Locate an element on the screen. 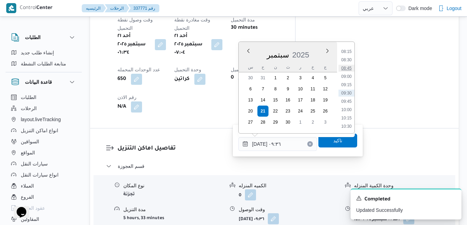  span: إنشاء طلب جديد is located at coordinates (37, 53).